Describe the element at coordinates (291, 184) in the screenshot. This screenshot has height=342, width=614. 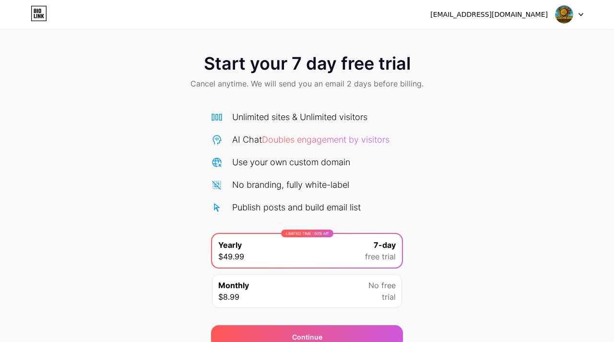
I see `div: No branding, fully white-label` at that location.